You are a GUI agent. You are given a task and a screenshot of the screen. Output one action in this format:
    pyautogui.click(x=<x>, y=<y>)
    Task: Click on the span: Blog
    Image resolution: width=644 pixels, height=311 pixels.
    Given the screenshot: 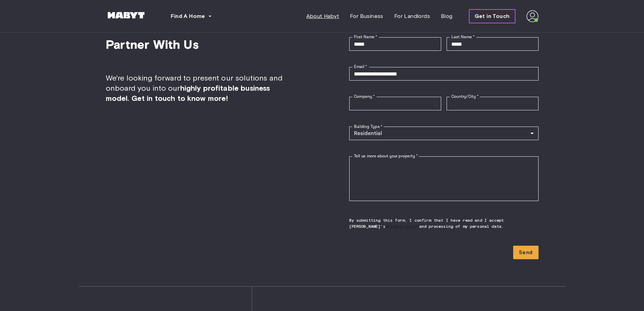 What is the action you would take?
    pyautogui.click(x=447, y=16)
    